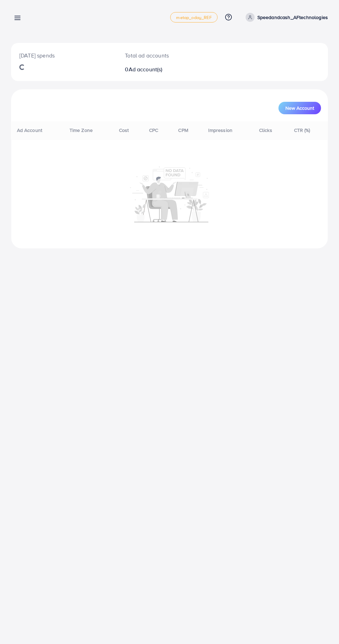 This screenshot has height=644, width=339. What do you see at coordinates (299, 108) in the screenshot?
I see `span: New Account` at bounding box center [299, 108].